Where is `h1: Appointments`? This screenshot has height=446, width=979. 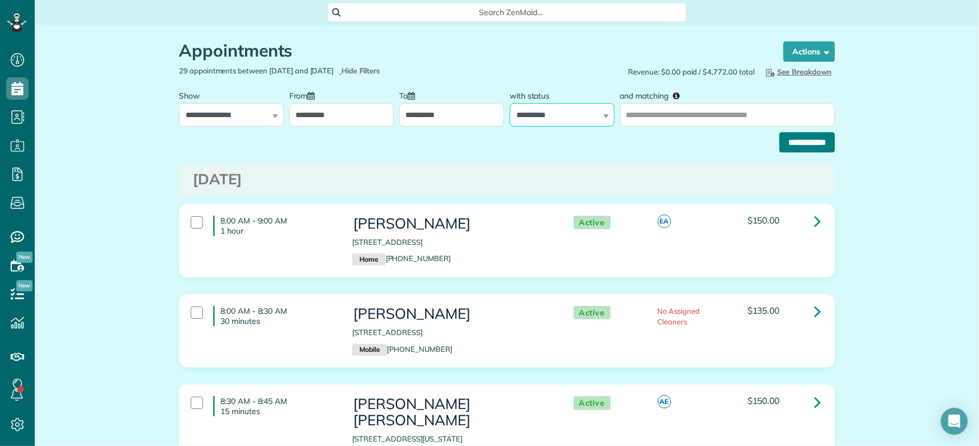 h1: Appointments is located at coordinates (470, 50).